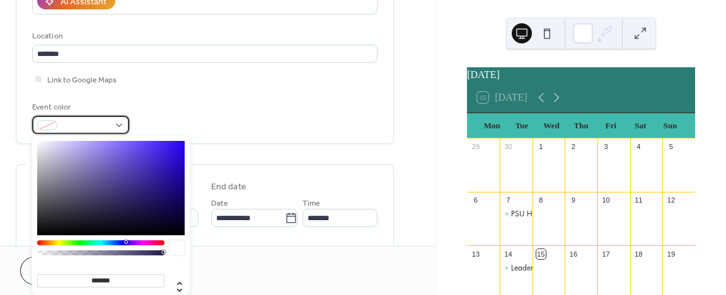 The height and width of the screenshot is (295, 726). I want to click on div: 13, so click(475, 254).